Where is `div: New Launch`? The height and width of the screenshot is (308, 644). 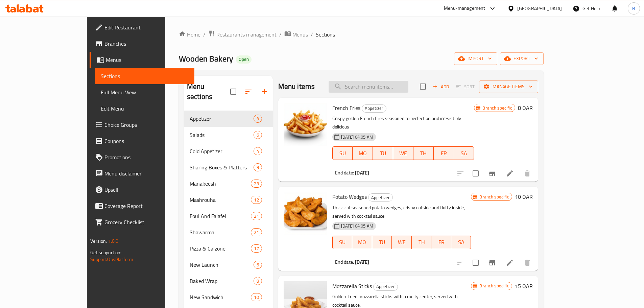 div: New Launch is located at coordinates (221, 264).